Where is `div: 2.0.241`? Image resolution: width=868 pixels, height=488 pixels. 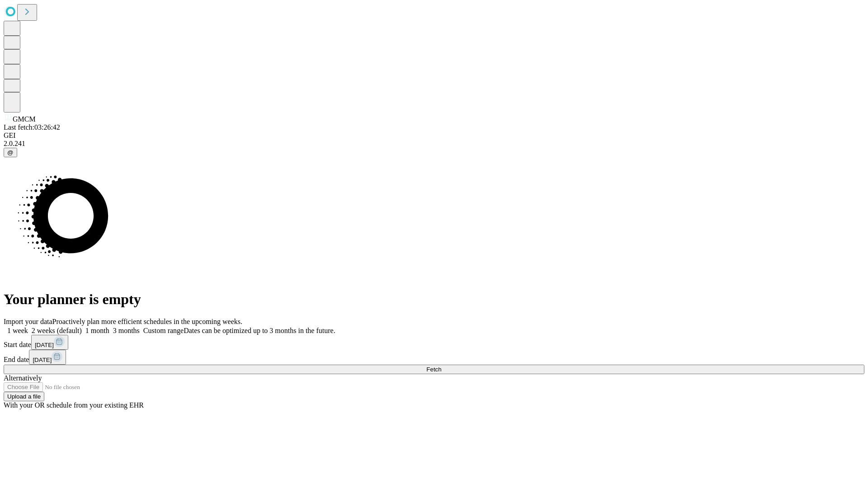 div: 2.0.241 is located at coordinates (434, 143).